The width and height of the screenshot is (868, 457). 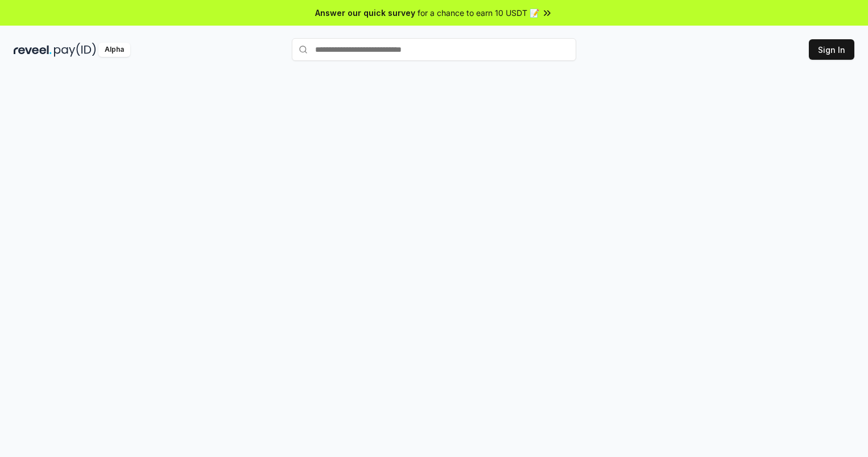 What do you see at coordinates (75, 49) in the screenshot?
I see `img: pay_id` at bounding box center [75, 49].